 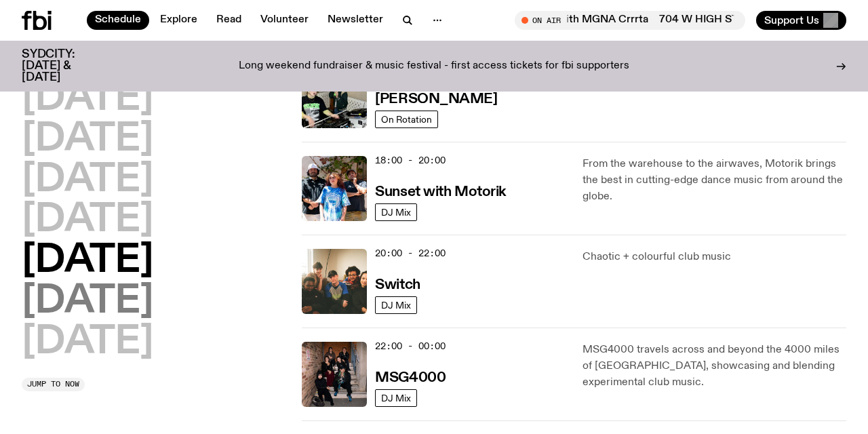 I want to click on p: Chaotic + colourful club music, so click(x=714, y=257).